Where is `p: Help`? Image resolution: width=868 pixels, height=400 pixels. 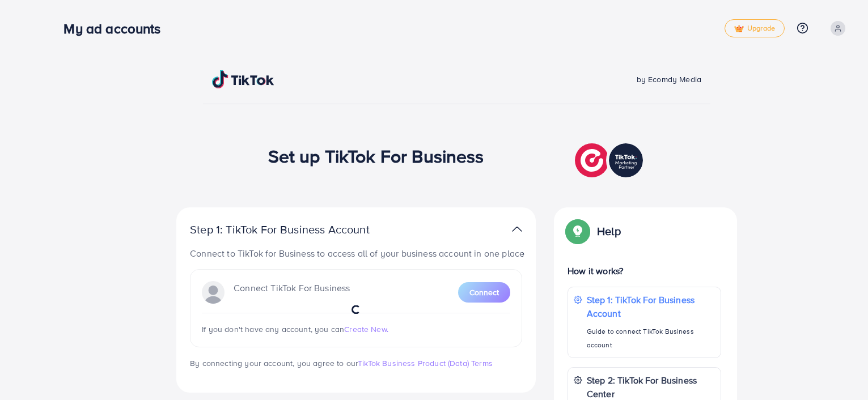
p: Help is located at coordinates (609, 231).